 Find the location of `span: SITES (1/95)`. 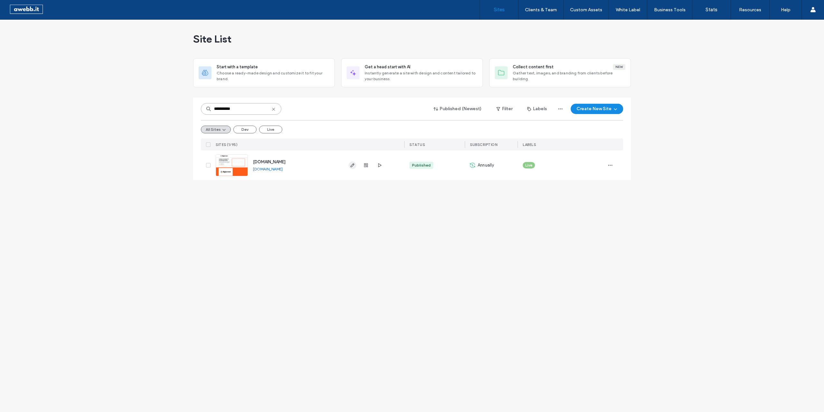

span: SITES (1/95) is located at coordinates (227, 145).